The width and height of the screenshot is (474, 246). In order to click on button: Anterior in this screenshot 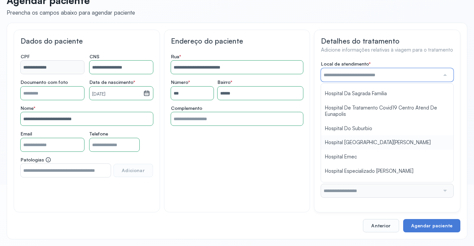, I will do `click(381, 226)`.